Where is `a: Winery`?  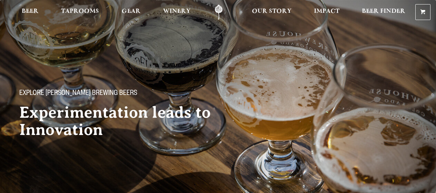 a: Winery is located at coordinates (177, 12).